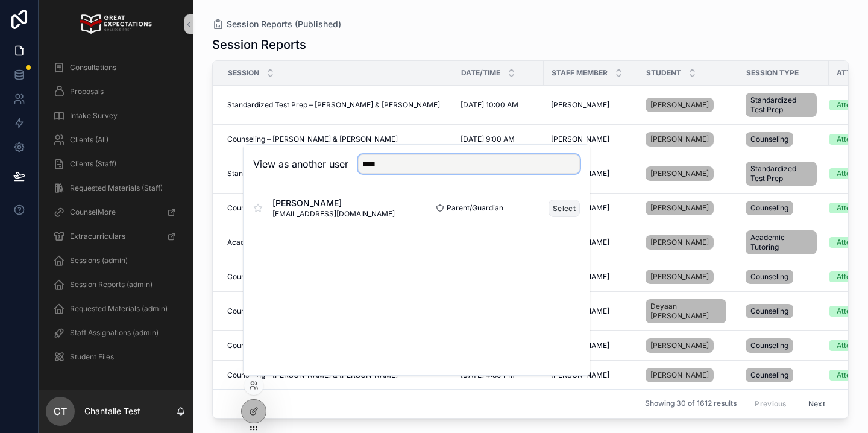 This screenshot has width=868, height=433. I want to click on h1: Session Reports, so click(259, 45).